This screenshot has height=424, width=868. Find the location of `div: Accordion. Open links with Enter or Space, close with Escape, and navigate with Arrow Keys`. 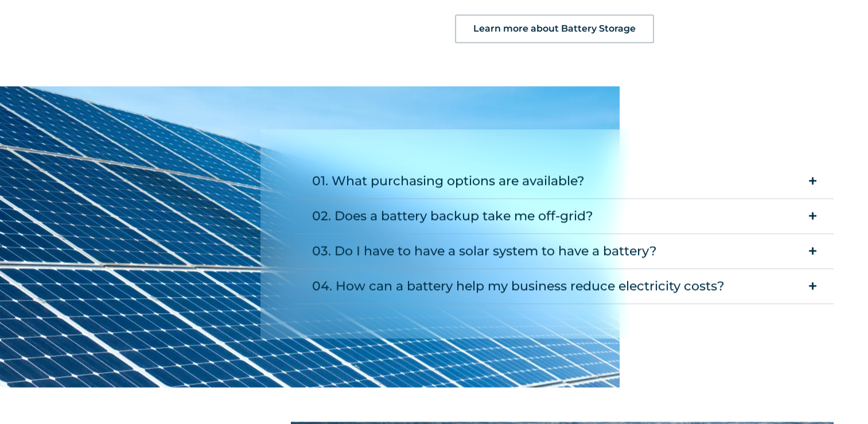

div: Accordion. Open links with Enter or Space, close with Escape, and navigate with Arrow Keys is located at coordinates (564, 233).